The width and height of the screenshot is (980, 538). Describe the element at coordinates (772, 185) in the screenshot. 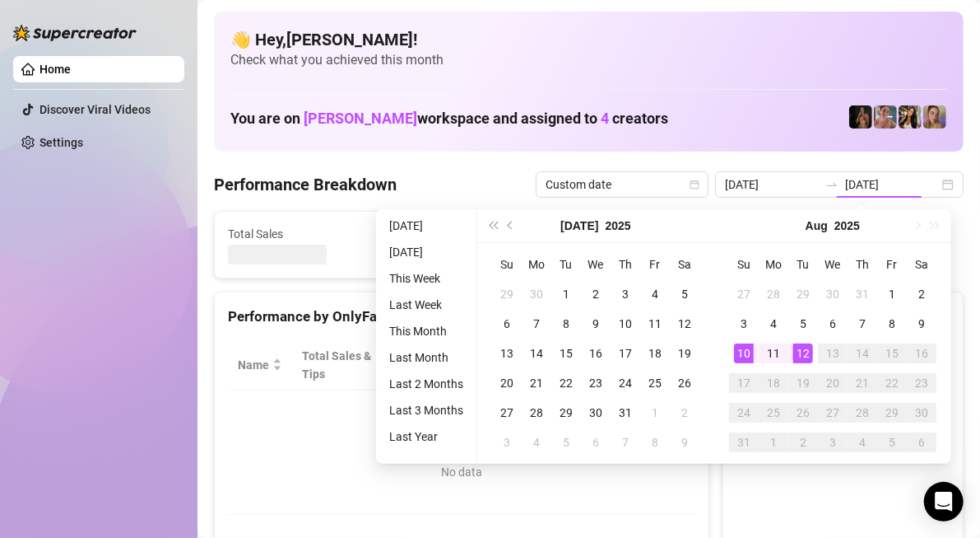

I see `input: Start date` at that location.